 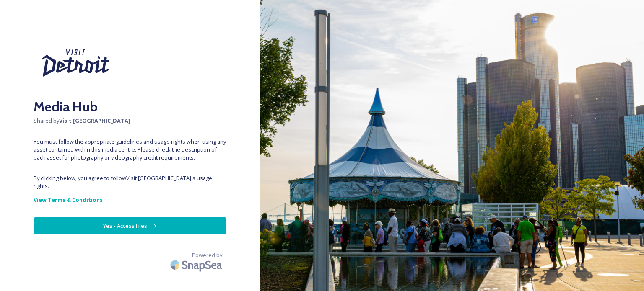 I want to click on h2: Media Hub, so click(x=130, y=107).